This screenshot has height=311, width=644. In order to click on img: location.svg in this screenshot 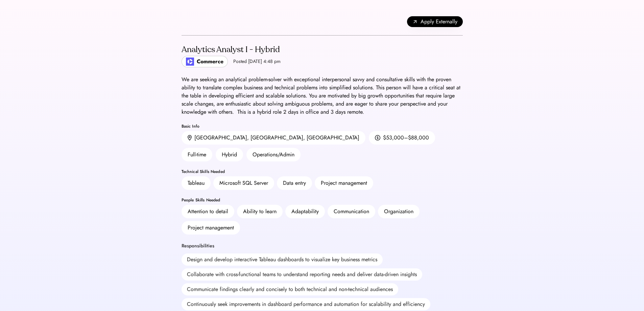, I will do `click(190, 138)`.